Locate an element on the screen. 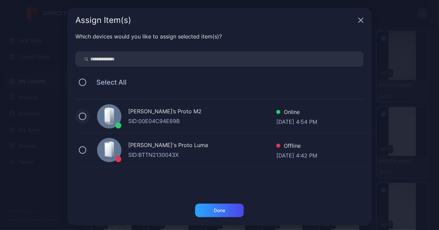  div: Offline is located at coordinates (296, 147).